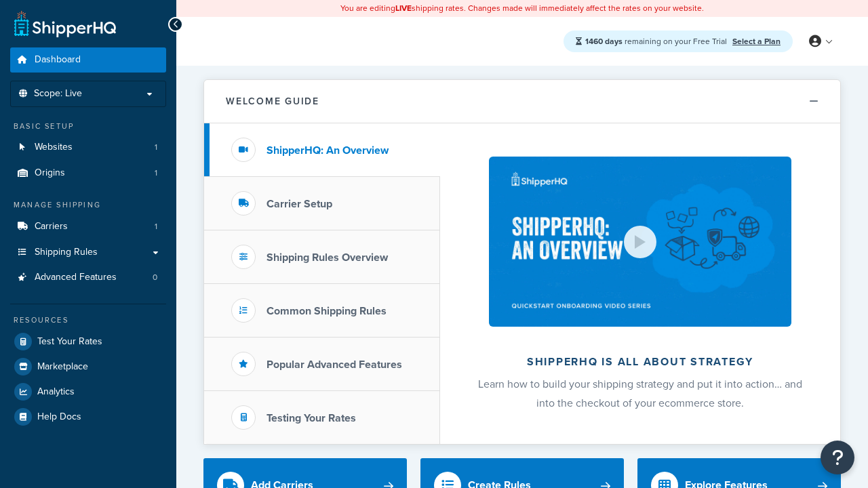  Describe the element at coordinates (522, 102) in the screenshot. I see `button: Welcome Guide` at that location.